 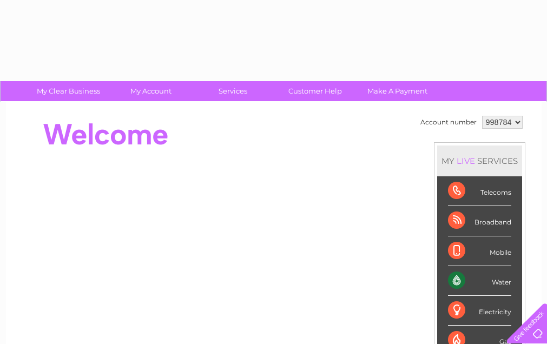 What do you see at coordinates (315, 91) in the screenshot?
I see `a: Customer Help` at bounding box center [315, 91].